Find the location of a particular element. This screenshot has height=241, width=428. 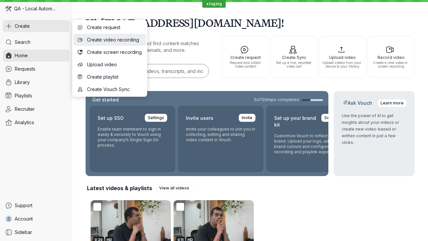

button: Create request is located at coordinates (110, 27).